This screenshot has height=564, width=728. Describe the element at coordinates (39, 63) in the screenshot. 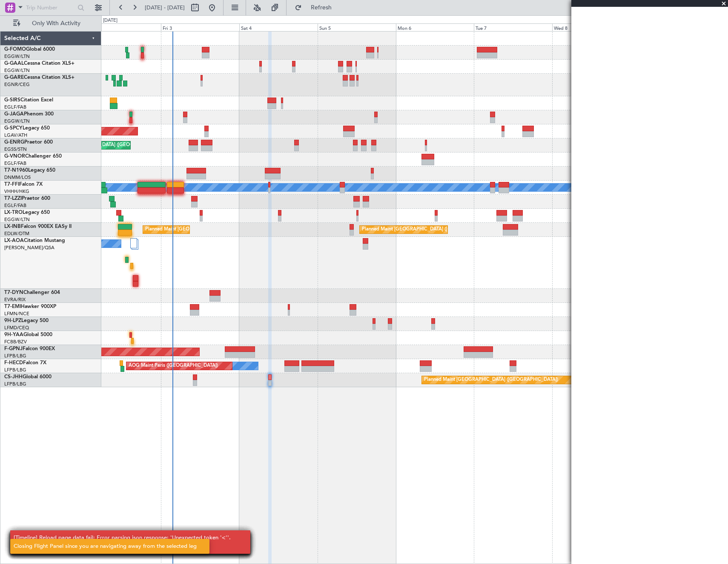

I see `a: G-GAALCessna Citation XLS+` at that location.